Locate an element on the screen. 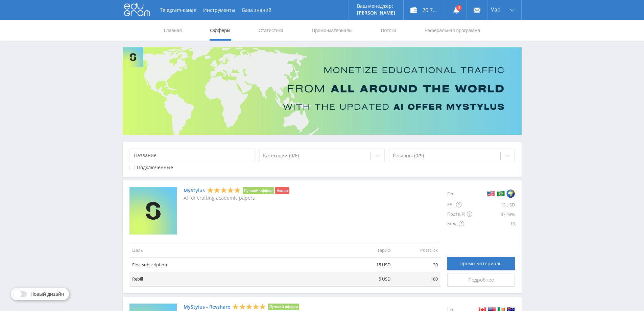 The image size is (644, 311). span: Подробнее is located at coordinates (481, 280).